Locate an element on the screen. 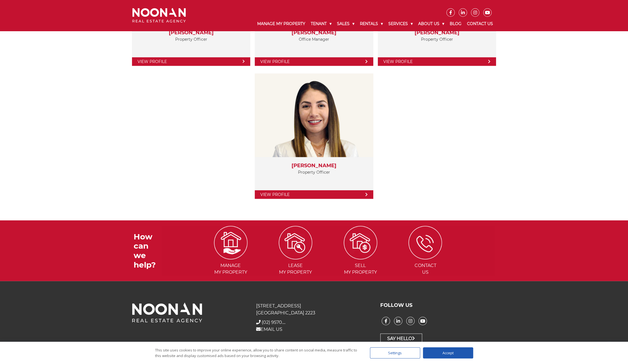 Image resolution: width=628 pixels, height=364 pixels. span: Sell my Property is located at coordinates (361, 269).